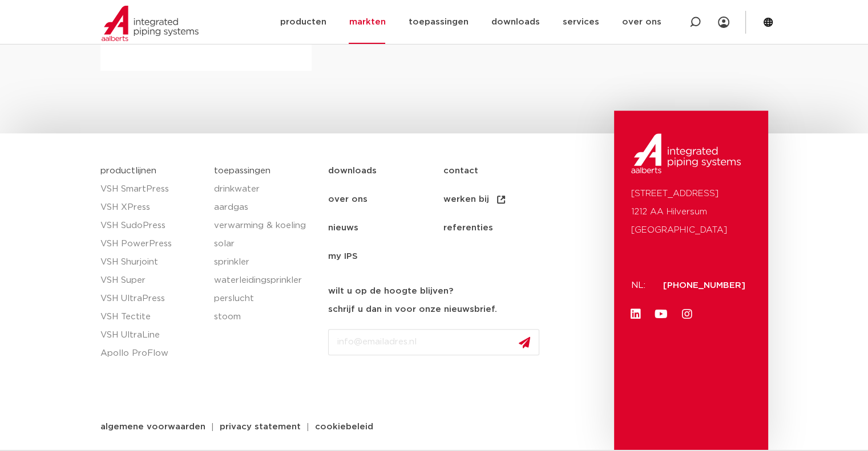 The height and width of the screenshot is (451, 868). What do you see at coordinates (390, 291) in the screenshot?
I see `strong: wilt u op de hoogte blijven?` at bounding box center [390, 291].